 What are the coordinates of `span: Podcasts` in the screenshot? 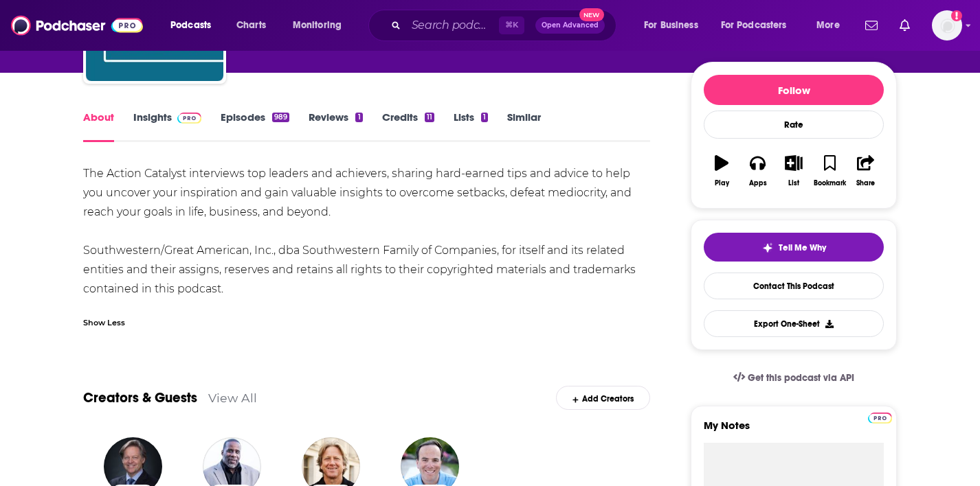 It's located at (190, 25).